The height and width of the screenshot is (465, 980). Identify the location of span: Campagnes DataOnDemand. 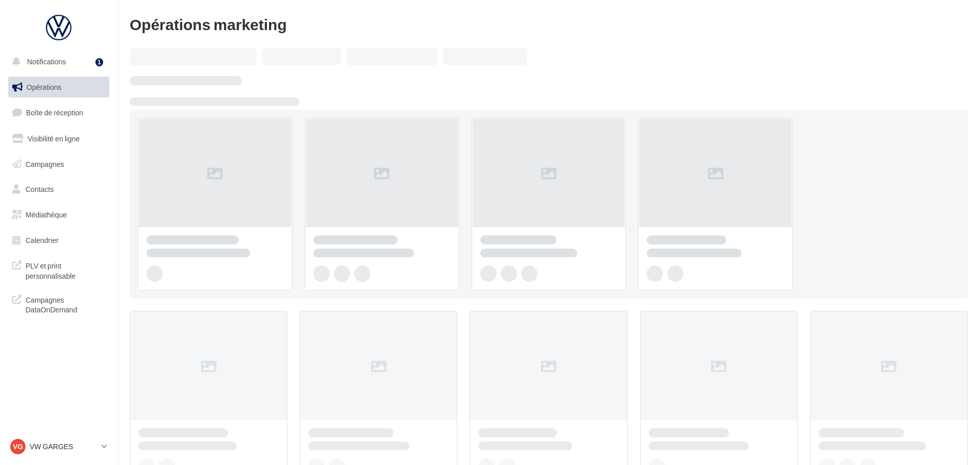
(65, 303).